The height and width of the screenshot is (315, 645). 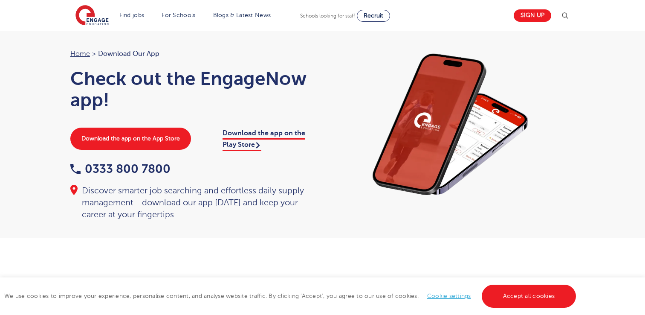 What do you see at coordinates (120, 168) in the screenshot?
I see `a: 0333 800 7800` at bounding box center [120, 168].